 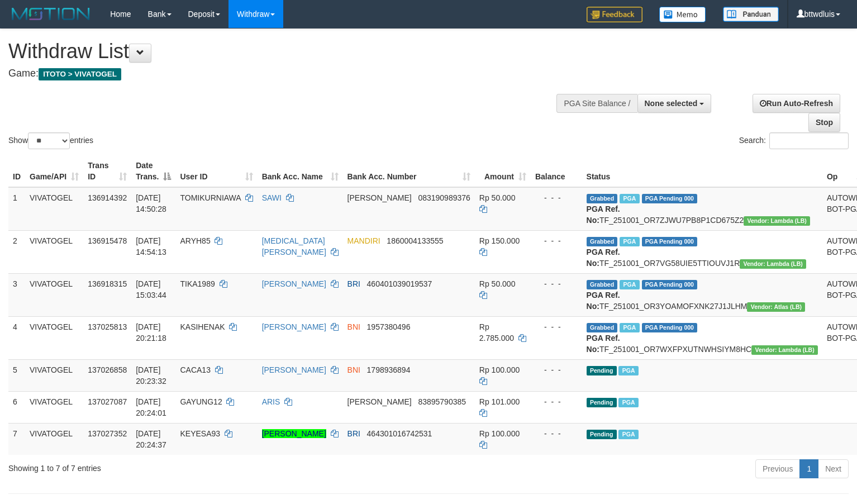 I want to click on img: Button%20Memo.svg, so click(x=683, y=15).